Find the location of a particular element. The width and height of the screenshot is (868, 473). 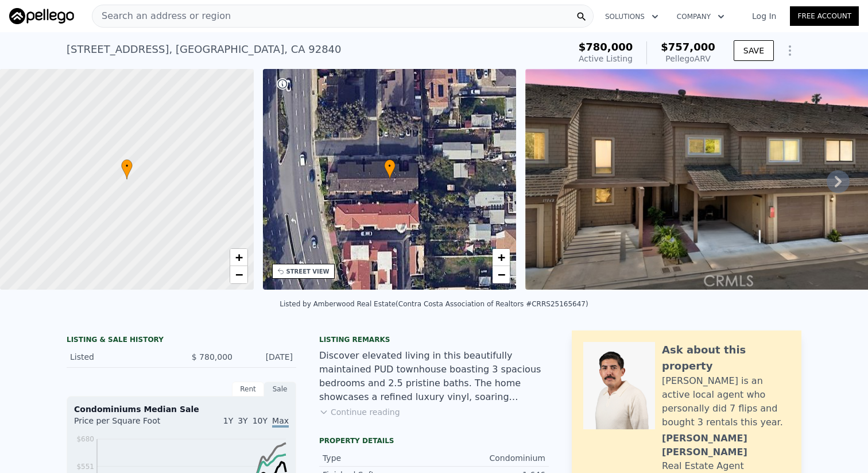

div: Pellego ARV is located at coordinates (688, 58).